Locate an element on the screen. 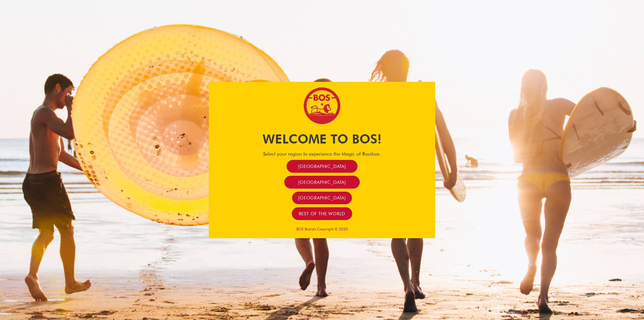 This screenshot has height=320, width=644. p: BOS Brands Copyright © 2020 is located at coordinates (322, 229).